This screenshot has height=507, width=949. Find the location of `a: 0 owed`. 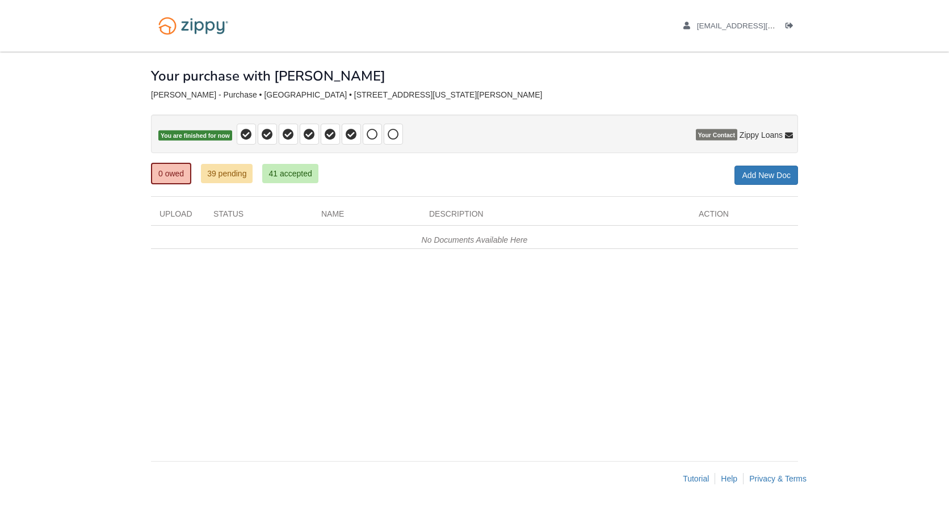

a: 0 owed is located at coordinates (171, 174).